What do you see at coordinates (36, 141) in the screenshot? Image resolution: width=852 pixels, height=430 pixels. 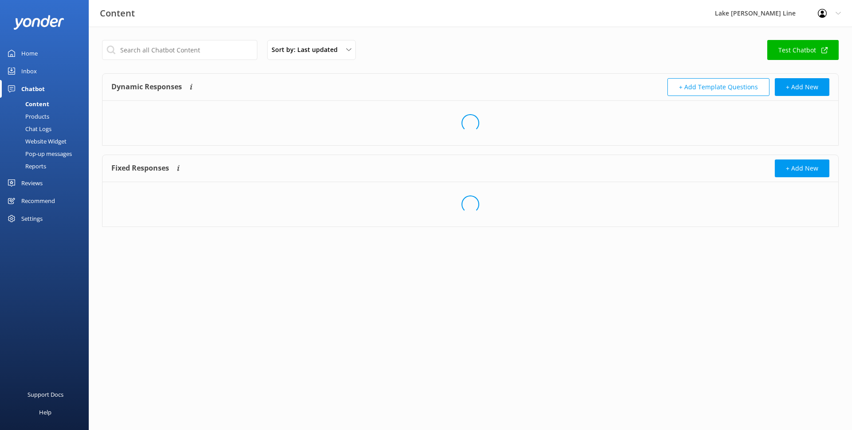 I see `div: Website Widget` at bounding box center [36, 141].